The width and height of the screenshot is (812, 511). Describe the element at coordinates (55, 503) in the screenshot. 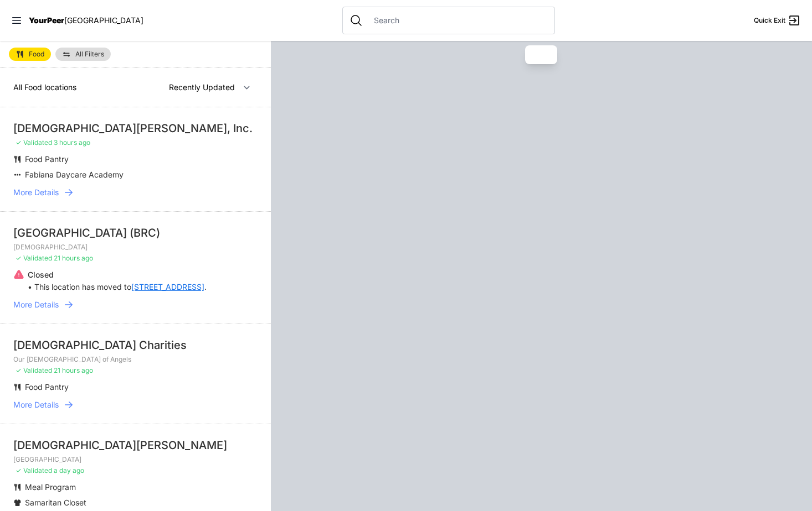

I see `span: Samaritan Closet` at that location.